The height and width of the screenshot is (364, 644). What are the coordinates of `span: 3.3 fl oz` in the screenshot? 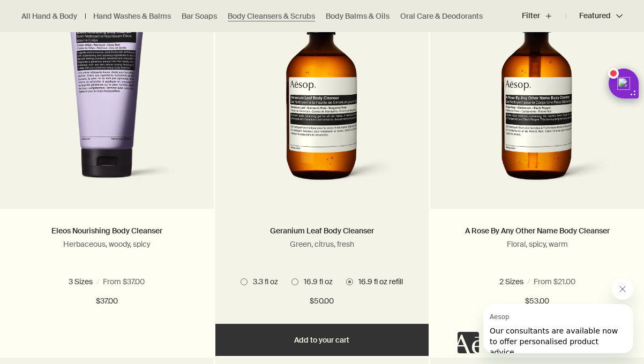 It's located at (263, 282).